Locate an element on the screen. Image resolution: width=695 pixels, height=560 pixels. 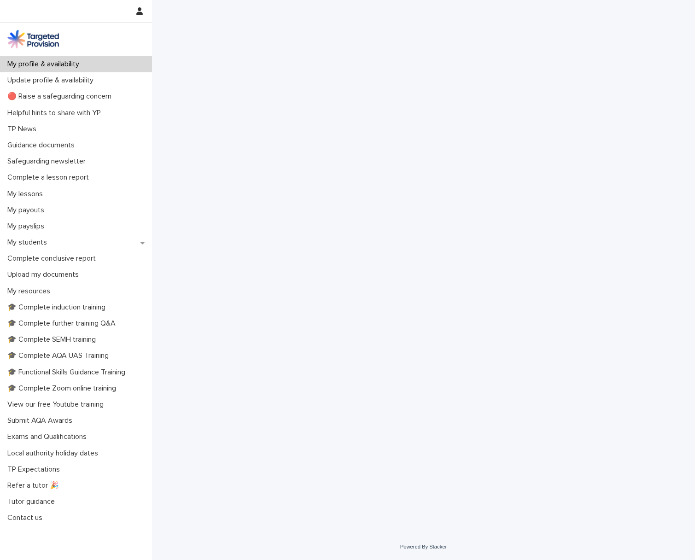
p: Complete conclusive report is located at coordinates (53, 258).